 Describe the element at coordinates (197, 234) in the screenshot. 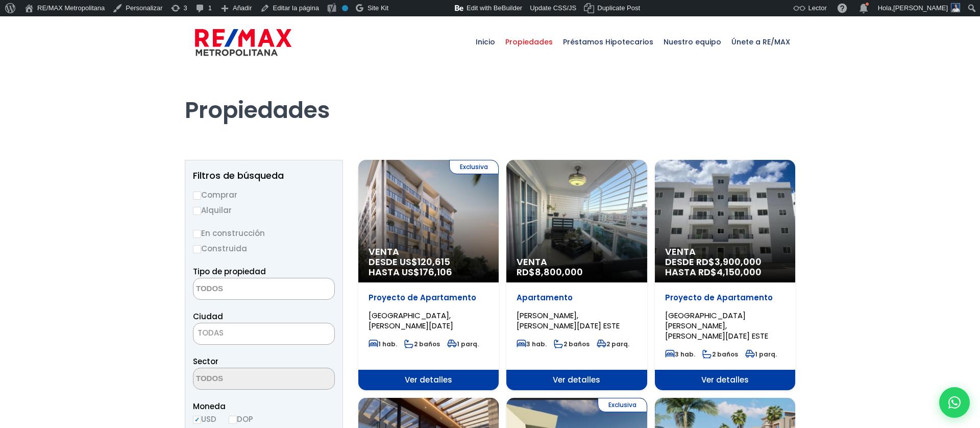

I see `input: En construcción` at that location.